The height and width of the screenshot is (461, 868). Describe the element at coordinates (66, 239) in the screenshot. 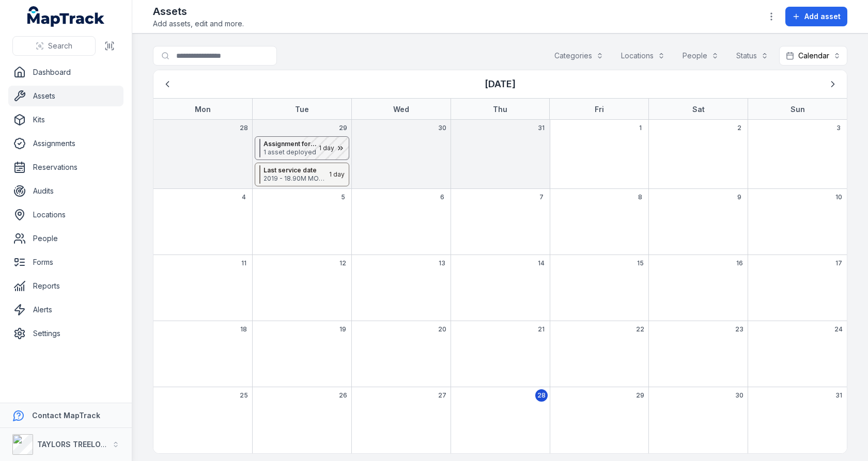

I see `a: People` at that location.